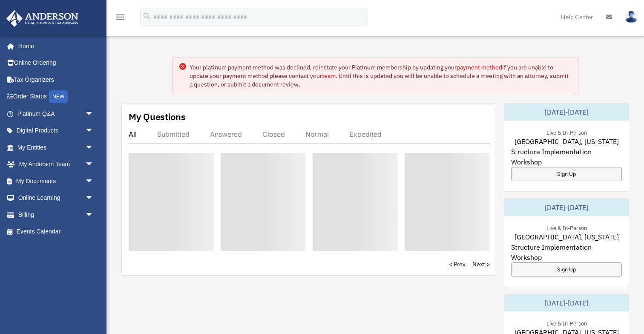 The height and width of the screenshot is (334, 644). What do you see at coordinates (56, 215) in the screenshot?
I see `a: Billingarrow_drop_down` at bounding box center [56, 215].